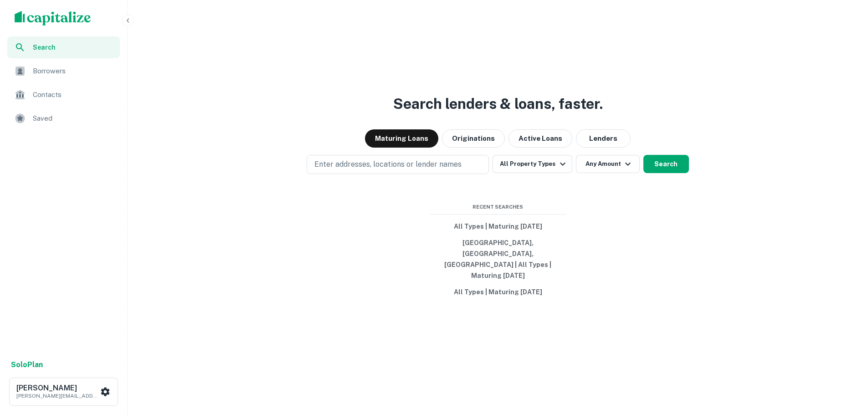 This screenshot has height=415, width=868. What do you see at coordinates (73, 119) in the screenshot?
I see `span: Saved` at bounding box center [73, 119].